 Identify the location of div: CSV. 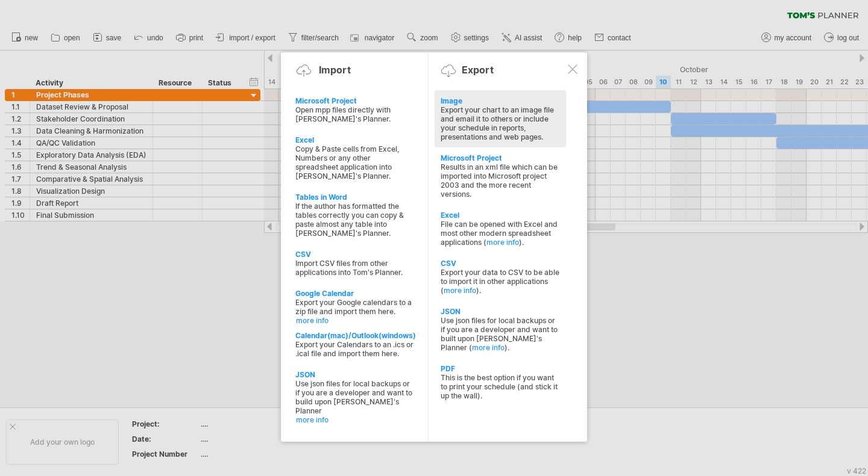
(500, 263).